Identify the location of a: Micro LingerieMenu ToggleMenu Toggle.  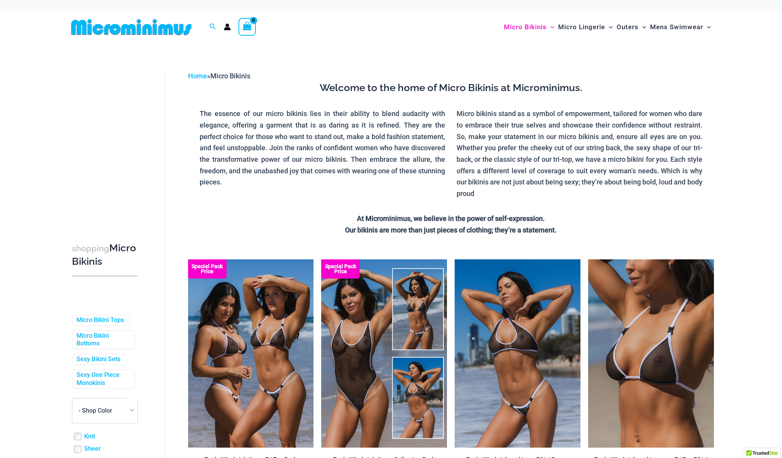
(585, 27).